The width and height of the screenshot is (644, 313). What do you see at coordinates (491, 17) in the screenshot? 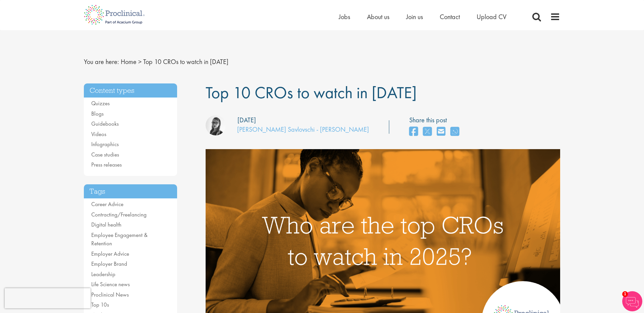
I see `a: Upload CV` at bounding box center [491, 17].